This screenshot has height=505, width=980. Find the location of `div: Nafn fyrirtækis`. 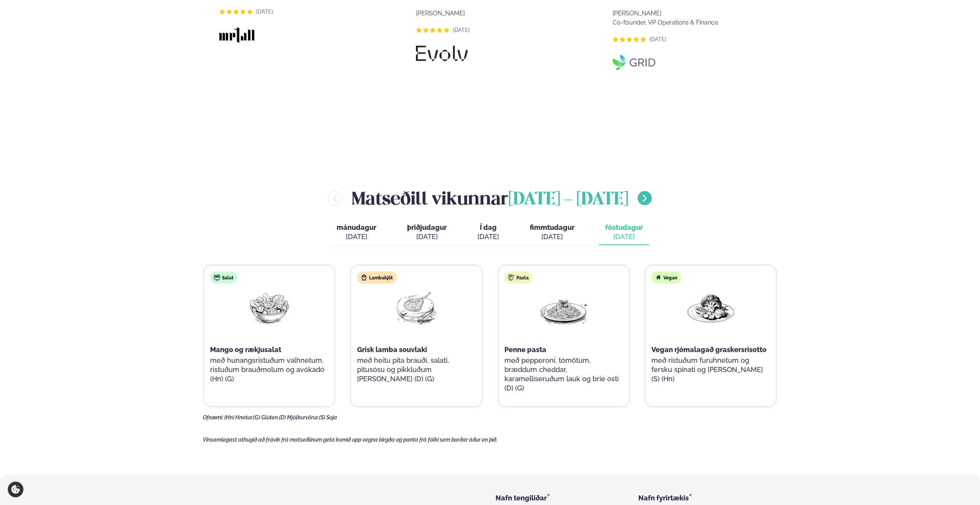

div: Nafn fyrirtækis is located at coordinates (708, 498).